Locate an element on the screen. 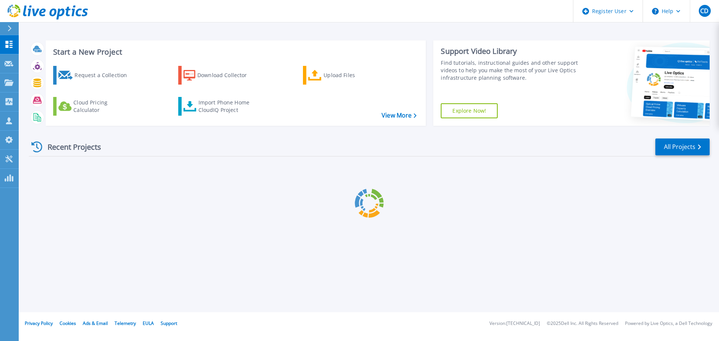 The width and height of the screenshot is (719, 341). div: Recent Projects is located at coordinates (70, 147).